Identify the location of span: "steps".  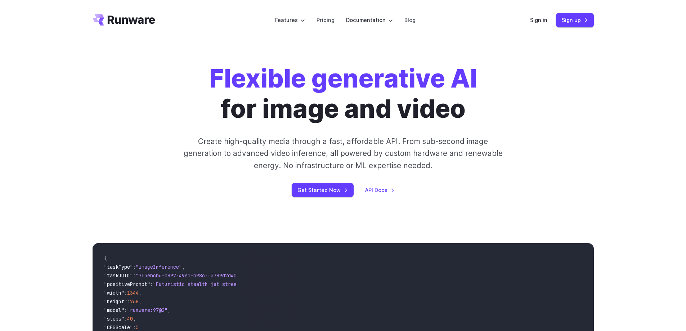
(114, 319).